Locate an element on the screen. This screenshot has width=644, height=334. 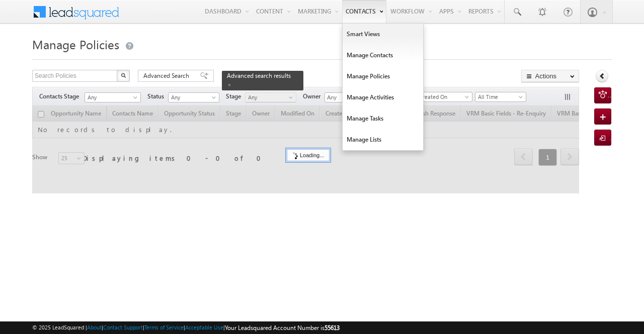
span: Advanced search results is located at coordinates (259, 75).